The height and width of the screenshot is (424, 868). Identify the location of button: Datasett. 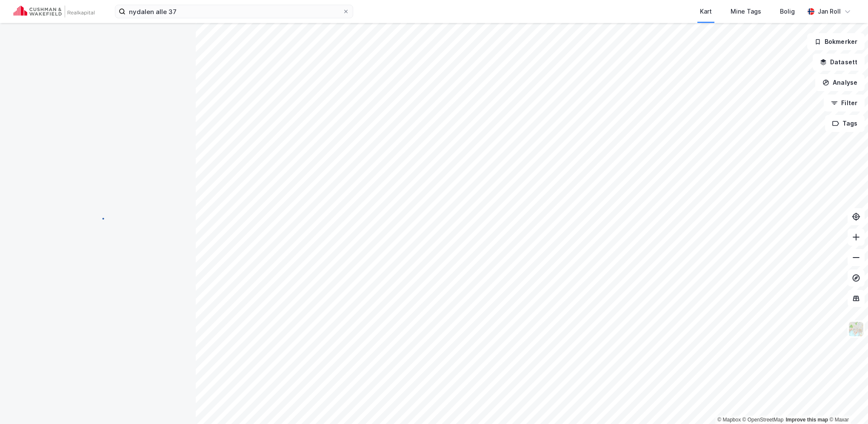
(839, 62).